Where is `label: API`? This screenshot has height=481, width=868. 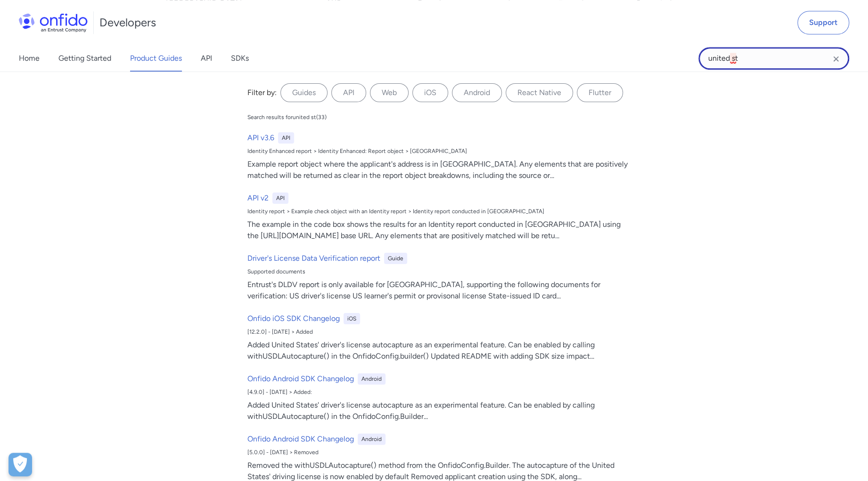 label: API is located at coordinates (349, 93).